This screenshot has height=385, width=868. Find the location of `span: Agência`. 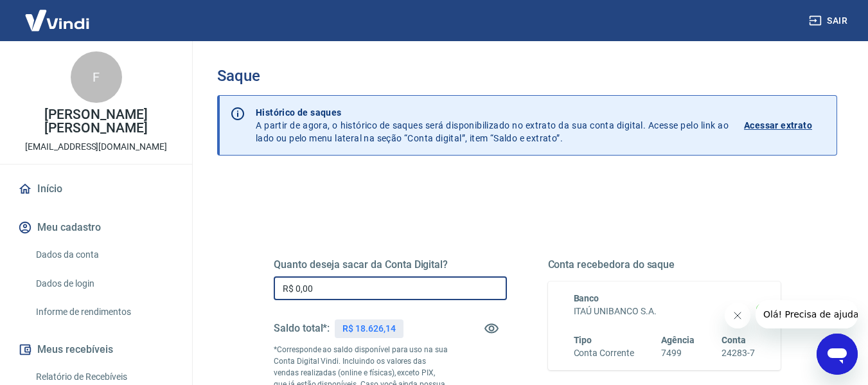

span: Agência is located at coordinates (678, 340).